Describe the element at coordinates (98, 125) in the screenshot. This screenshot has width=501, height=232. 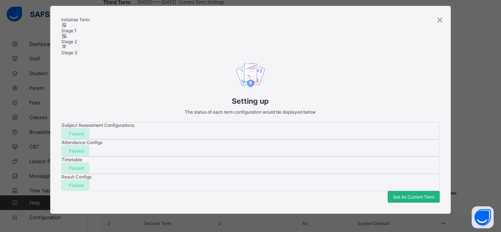
I see `span: Subject Assessment Configurations` at that location.